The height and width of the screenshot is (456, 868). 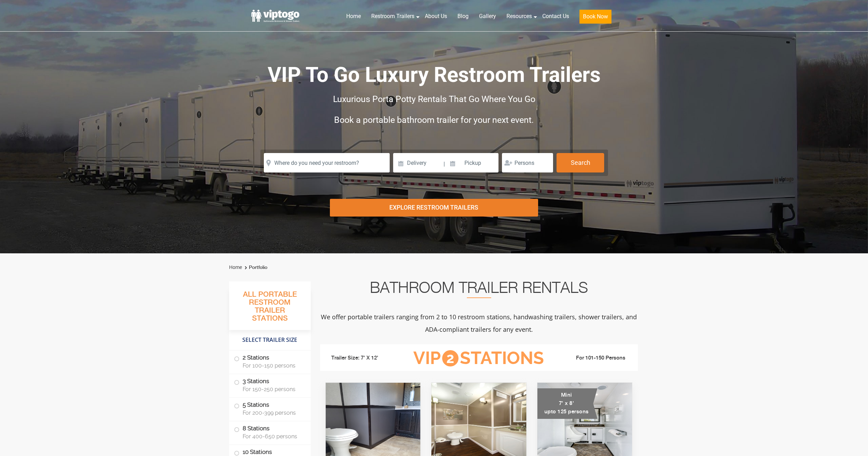 I want to click on label: 5 Stations, so click(x=270, y=408).